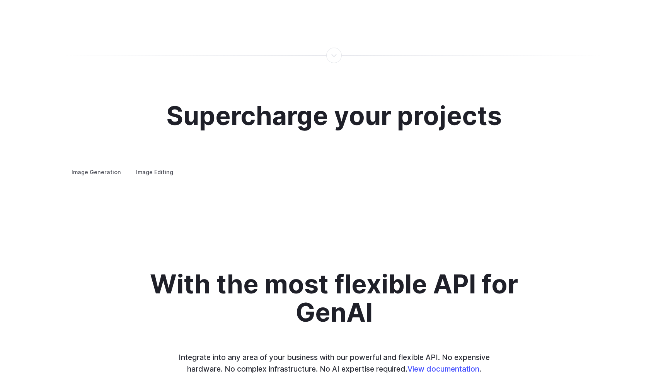 This screenshot has height=384, width=668. What do you see at coordinates (155, 172) in the screenshot?
I see `label: Image Editing` at bounding box center [155, 172].